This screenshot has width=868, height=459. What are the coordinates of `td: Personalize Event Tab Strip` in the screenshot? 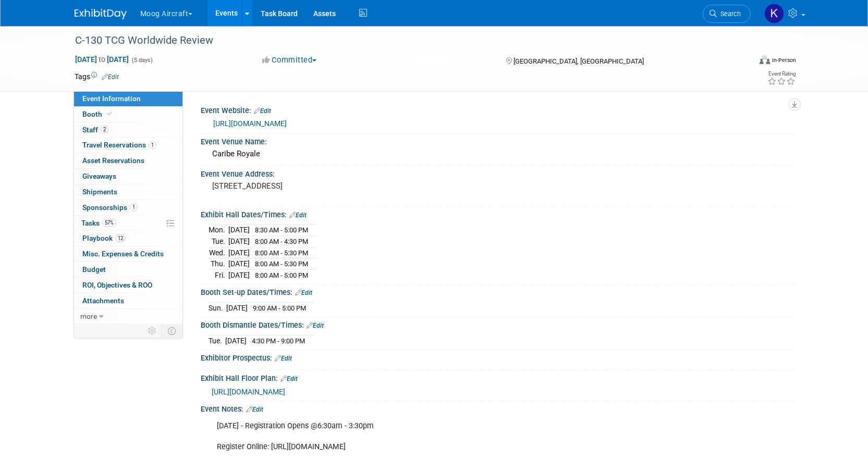 It's located at (152, 331).